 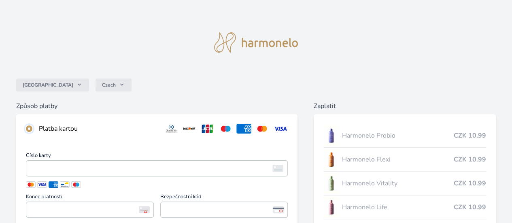 I want to click on h6: Způsob platby, so click(x=157, y=106).